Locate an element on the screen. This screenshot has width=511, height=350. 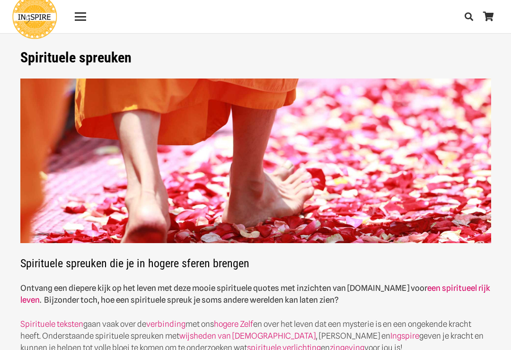
h2: Spirituele spreuken die je in hogere sferen brengen is located at coordinates (256, 175).